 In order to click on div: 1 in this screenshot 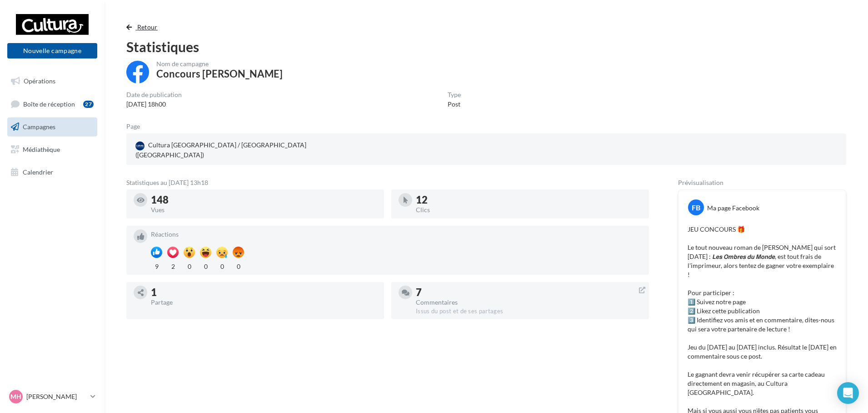, I will do `click(264, 293)`.